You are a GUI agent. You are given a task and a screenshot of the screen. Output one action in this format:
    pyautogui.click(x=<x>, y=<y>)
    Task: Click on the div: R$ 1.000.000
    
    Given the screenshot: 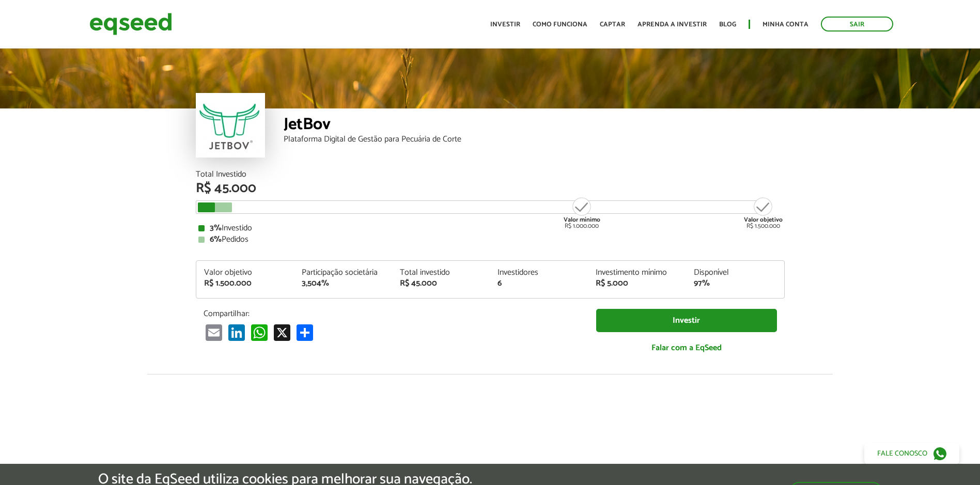 What is the action you would take?
    pyautogui.click(x=582, y=213)
    